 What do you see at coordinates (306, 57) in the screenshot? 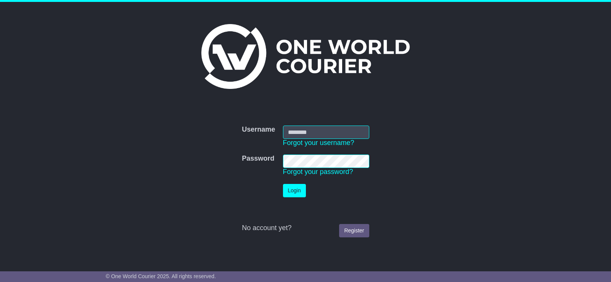
I see `img: One World` at bounding box center [306, 57].